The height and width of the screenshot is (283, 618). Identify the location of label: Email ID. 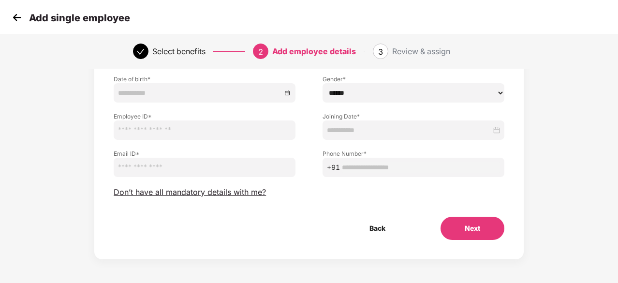
(205, 153).